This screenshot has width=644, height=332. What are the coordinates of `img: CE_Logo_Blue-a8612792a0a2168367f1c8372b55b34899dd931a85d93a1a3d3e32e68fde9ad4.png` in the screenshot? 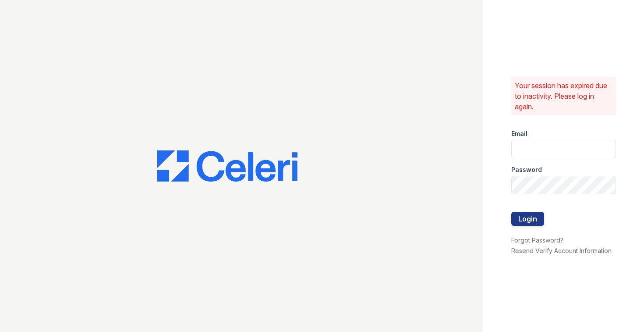 It's located at (227, 166).